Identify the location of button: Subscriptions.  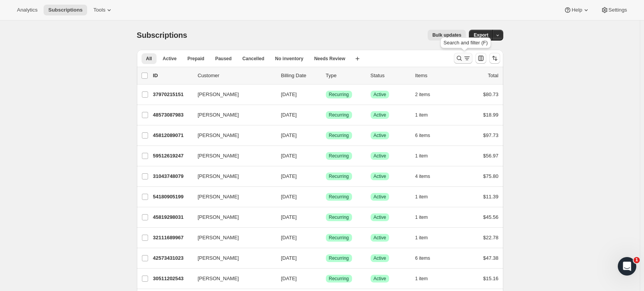
(65, 10).